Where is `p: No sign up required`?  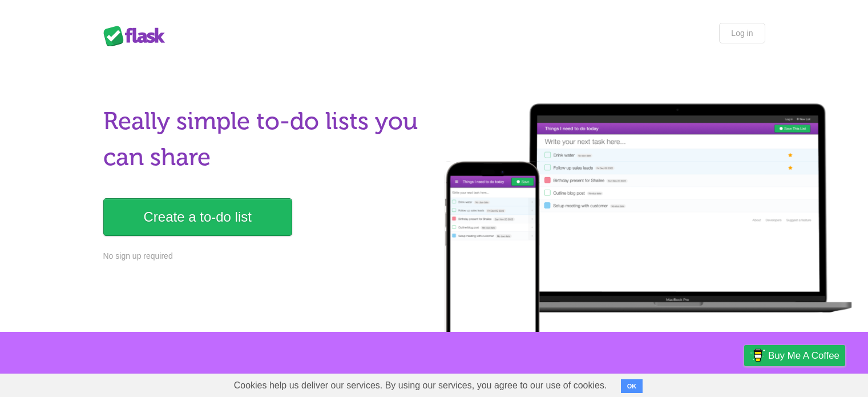
p: No sign up required is located at coordinates (265, 256).